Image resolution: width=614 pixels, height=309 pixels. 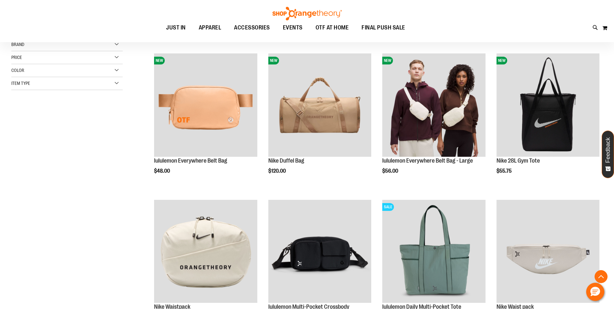 I want to click on span: JUST IN, so click(x=176, y=28).